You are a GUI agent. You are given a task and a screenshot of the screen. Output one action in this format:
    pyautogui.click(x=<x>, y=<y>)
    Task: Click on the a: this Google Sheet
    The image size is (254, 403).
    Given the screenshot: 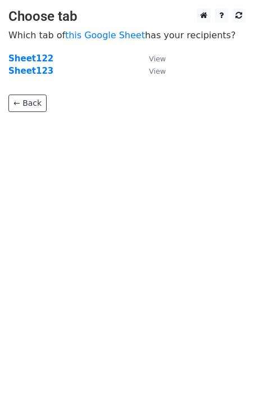 What is the action you would take?
    pyautogui.click(x=105, y=35)
    